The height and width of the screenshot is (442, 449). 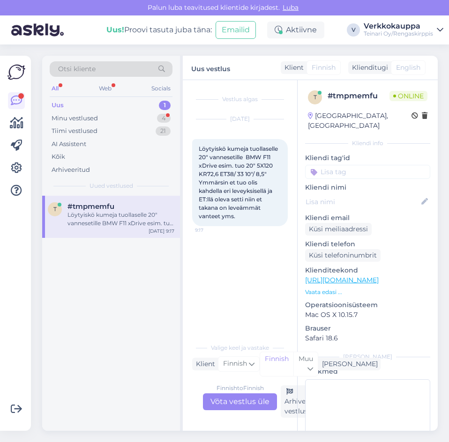 I want to click on p: Vaata edasi ..., so click(x=367, y=292).